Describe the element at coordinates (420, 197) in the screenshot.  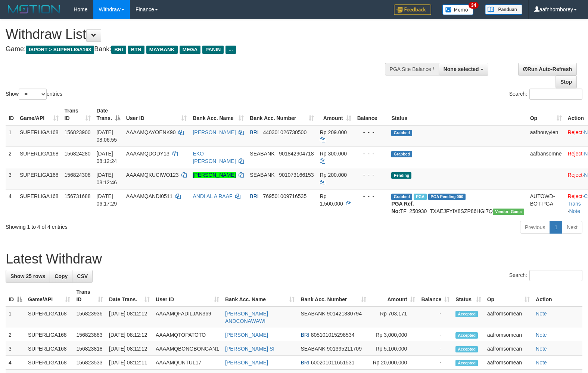
I see `span: Marked by aafromsomean` at that location.